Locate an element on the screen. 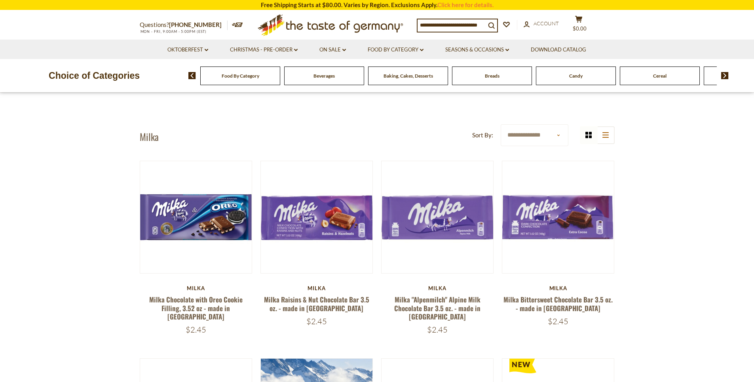 This screenshot has width=754, height=382. a: Click here for details. is located at coordinates (465, 5).